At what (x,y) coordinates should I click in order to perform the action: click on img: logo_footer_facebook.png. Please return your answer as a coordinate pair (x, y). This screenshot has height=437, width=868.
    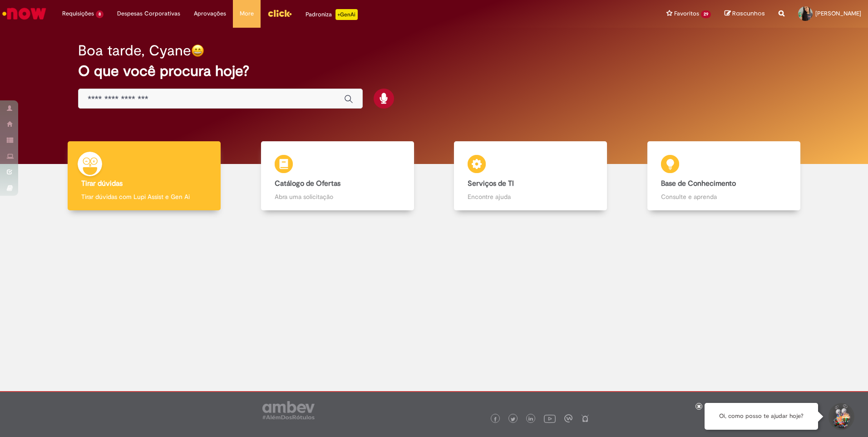
    Looking at the image, I should click on (496, 419).